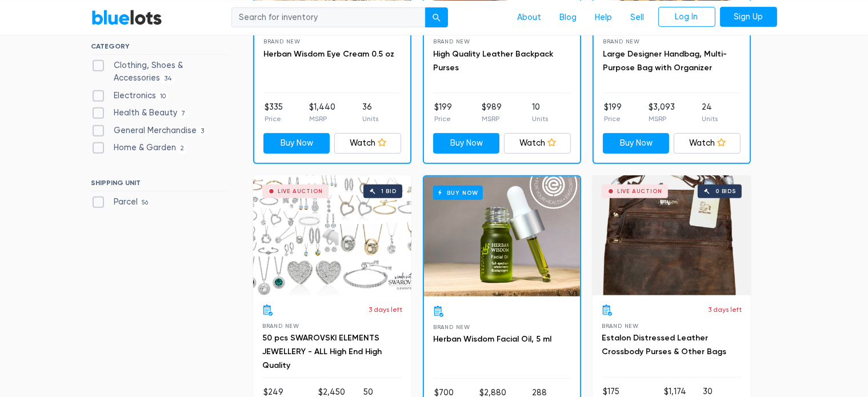 This screenshot has width=868, height=397. Describe the element at coordinates (168, 79) in the screenshot. I see `span: 34` at that location.